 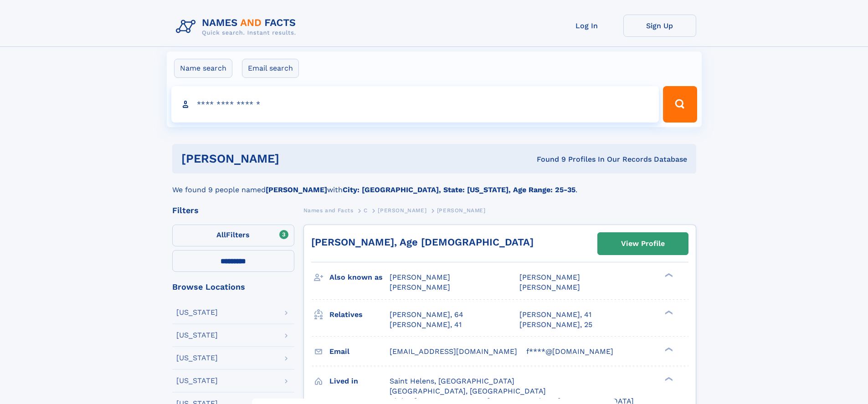 What do you see at coordinates (415, 105) in the screenshot?
I see `input: search input` at bounding box center [415, 105].